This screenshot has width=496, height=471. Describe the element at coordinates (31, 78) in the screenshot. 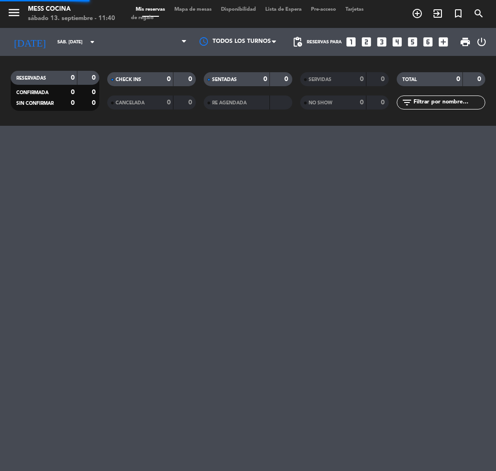

I see `span: RESERVADAS` at that location.